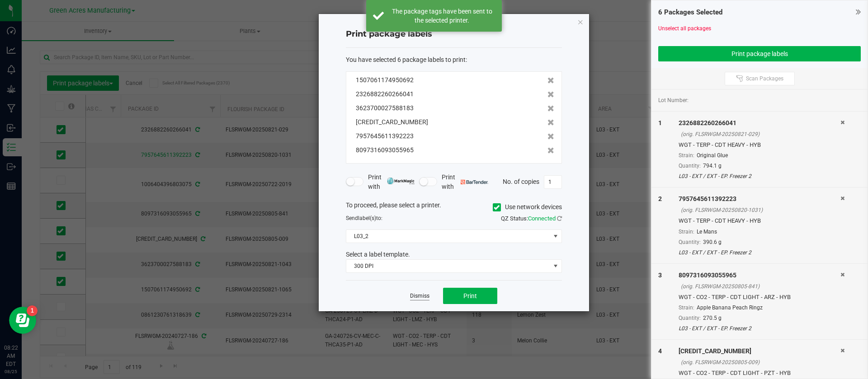 This screenshot has width=868, height=379. Describe the element at coordinates (712, 166) in the screenshot. I see `span: 794.1 g` at that location.